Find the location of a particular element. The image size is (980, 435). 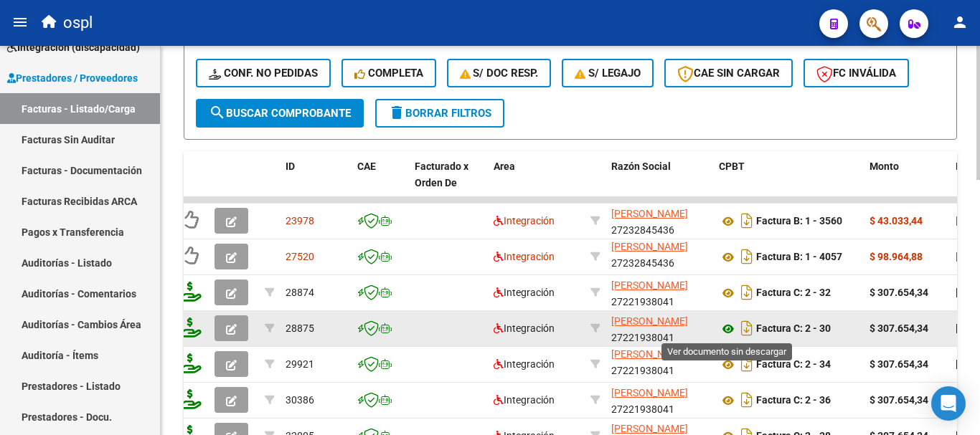

button: S/ legajo is located at coordinates (607, 73).